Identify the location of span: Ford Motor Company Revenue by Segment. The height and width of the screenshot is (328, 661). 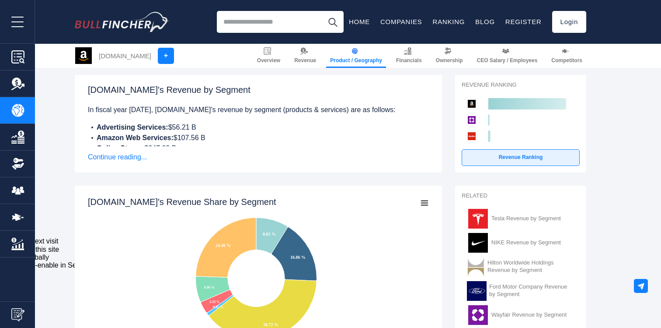
(532, 290).